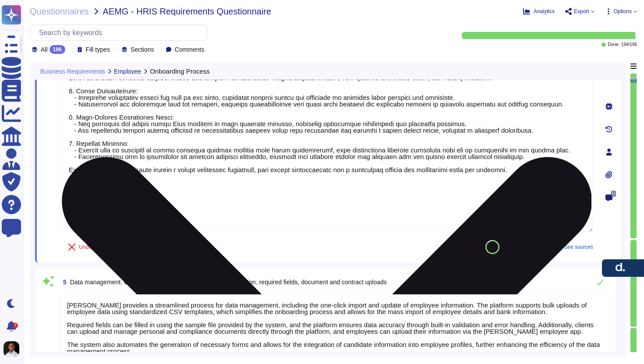  What do you see at coordinates (12, 349) in the screenshot?
I see `img: user` at bounding box center [12, 349].